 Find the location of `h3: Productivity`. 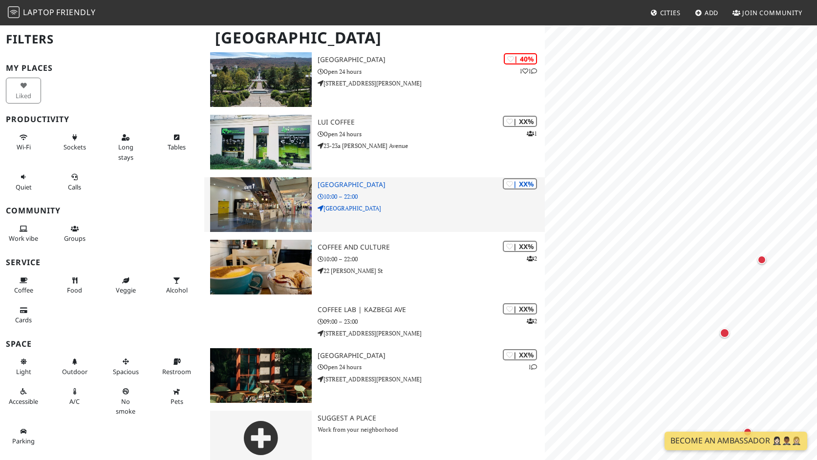

h3: Productivity is located at coordinates (102, 119).